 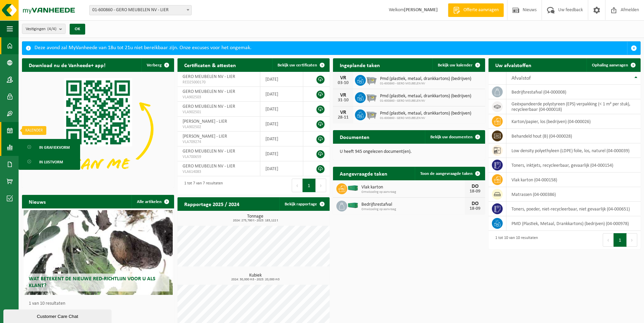 What do you see at coordinates (413, 187) in the screenshot?
I see `span: Vlak karton` at bounding box center [413, 187].